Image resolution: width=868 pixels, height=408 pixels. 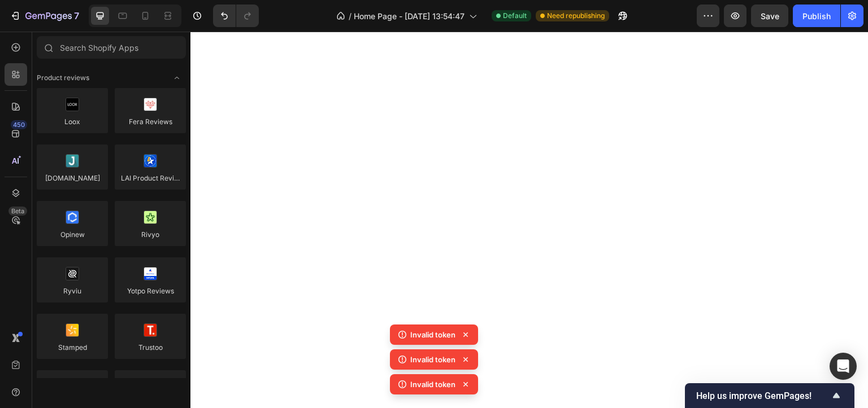 I want to click on span: Product reviews, so click(x=63, y=78).